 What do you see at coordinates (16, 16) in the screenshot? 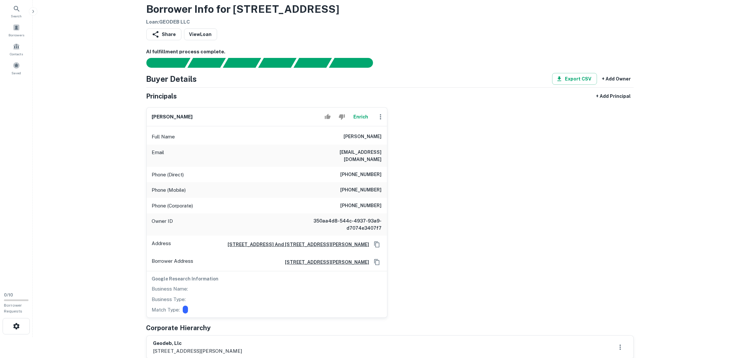
I see `span: Search` at bounding box center [16, 16].